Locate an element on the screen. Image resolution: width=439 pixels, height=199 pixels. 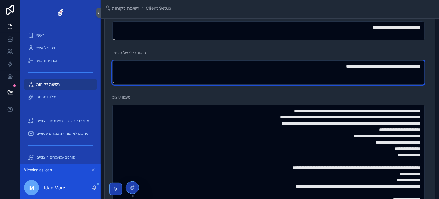
span: פרופיל אישי is located at coordinates (46, 48).